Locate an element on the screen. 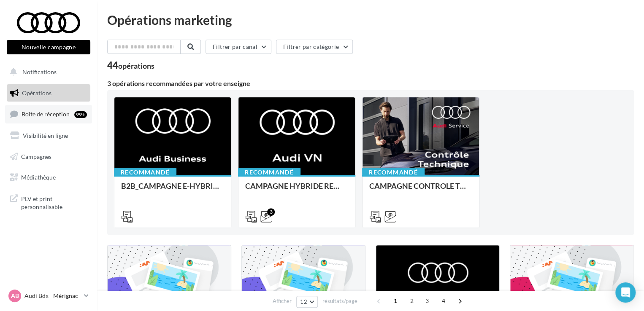  span: 3 is located at coordinates (427, 301).